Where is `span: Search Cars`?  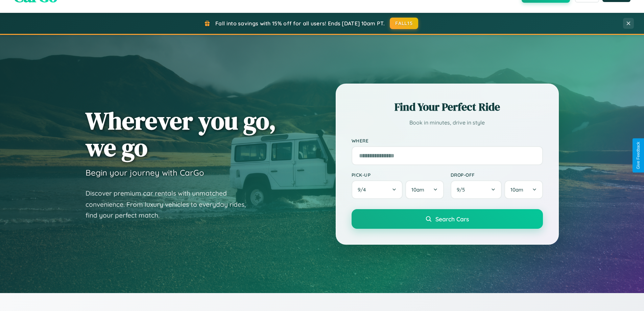
span: Search Cars is located at coordinates (452, 219).